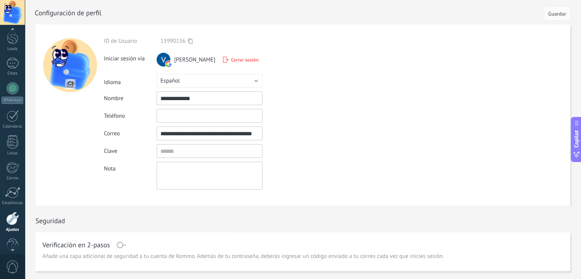 The image size is (581, 279). I want to click on h1: Verificación en 2-pasos, so click(76, 245).